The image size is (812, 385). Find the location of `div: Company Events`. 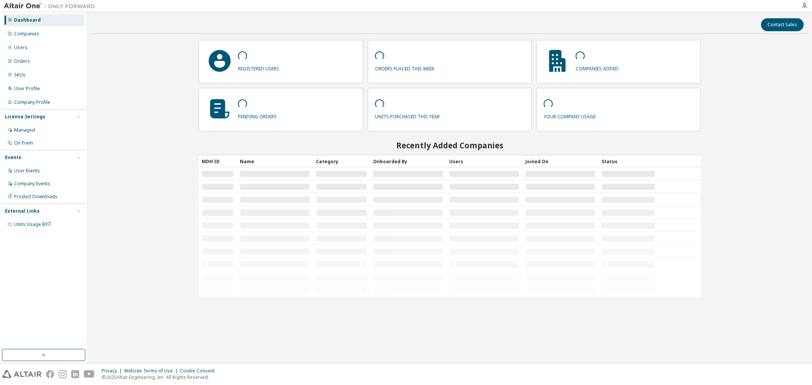

div: Company Events is located at coordinates (32, 184).